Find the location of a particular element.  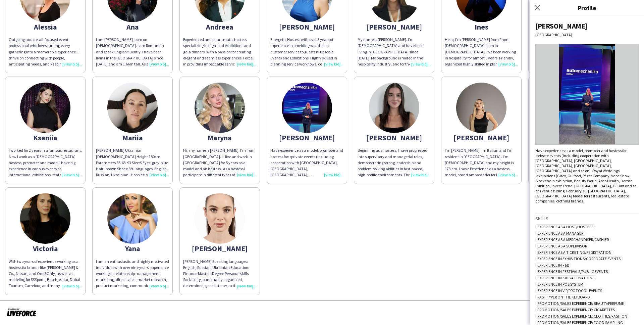

img: thumb-66a2416724e80.jpeg is located at coordinates (481, 107).